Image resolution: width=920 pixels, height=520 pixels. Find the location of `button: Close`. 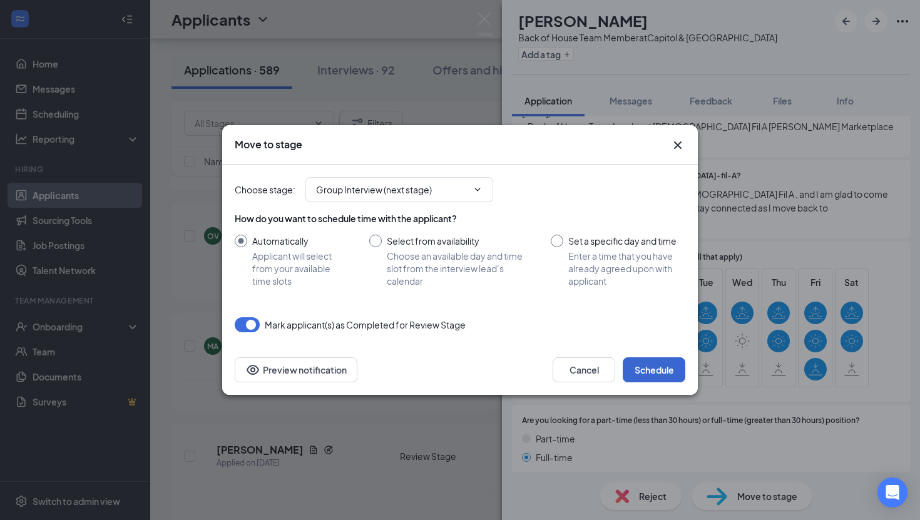

button: Close is located at coordinates (678, 145).